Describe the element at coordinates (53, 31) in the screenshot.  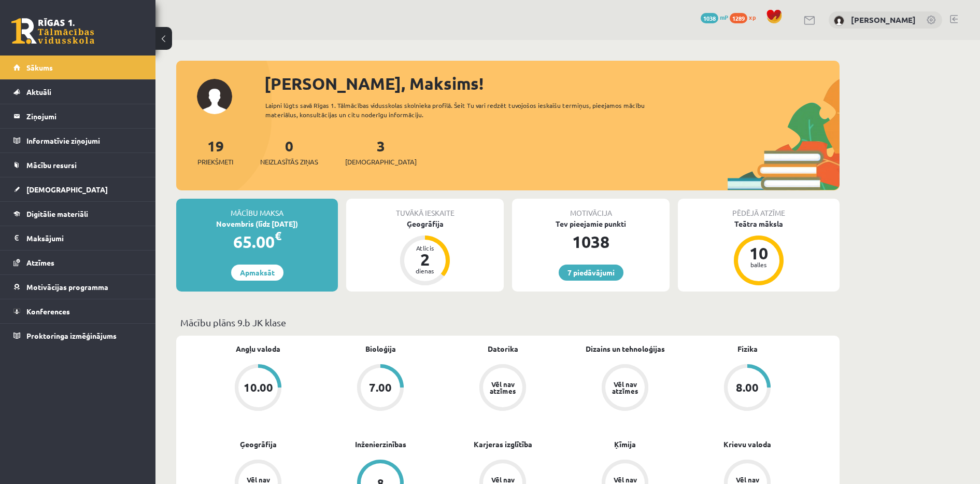
I see `a: Rīgas 1. Tālmācības vidusskola` at that location.